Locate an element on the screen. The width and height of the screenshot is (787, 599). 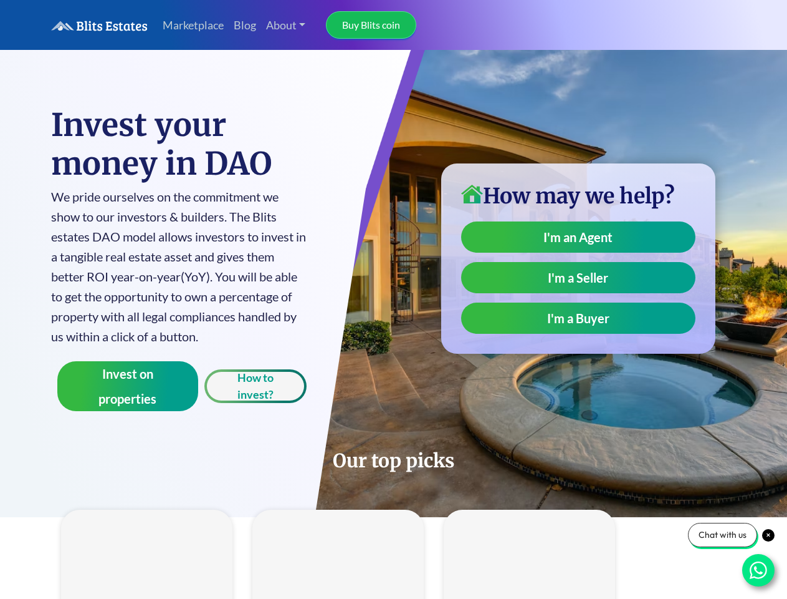
a: I'm a Seller is located at coordinates (579, 277).